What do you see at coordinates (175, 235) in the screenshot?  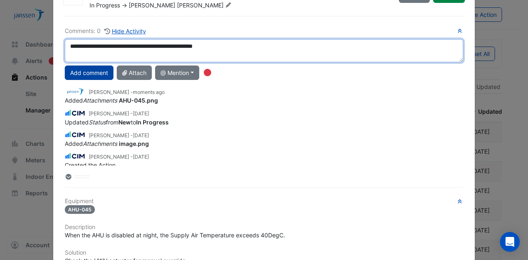 I see `span: When the AHU is disabled at night, the Supply Air Temperature exceeds 40DegC.` at bounding box center [175, 235].